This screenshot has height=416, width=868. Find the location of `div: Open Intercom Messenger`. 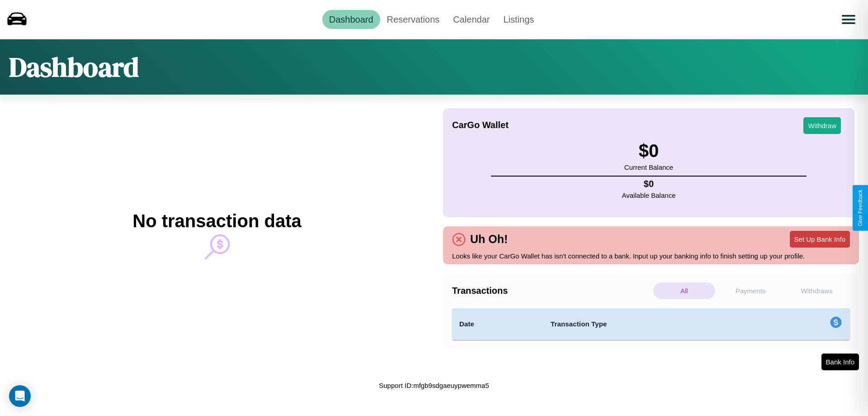

div: Open Intercom Messenger is located at coordinates (20, 396).